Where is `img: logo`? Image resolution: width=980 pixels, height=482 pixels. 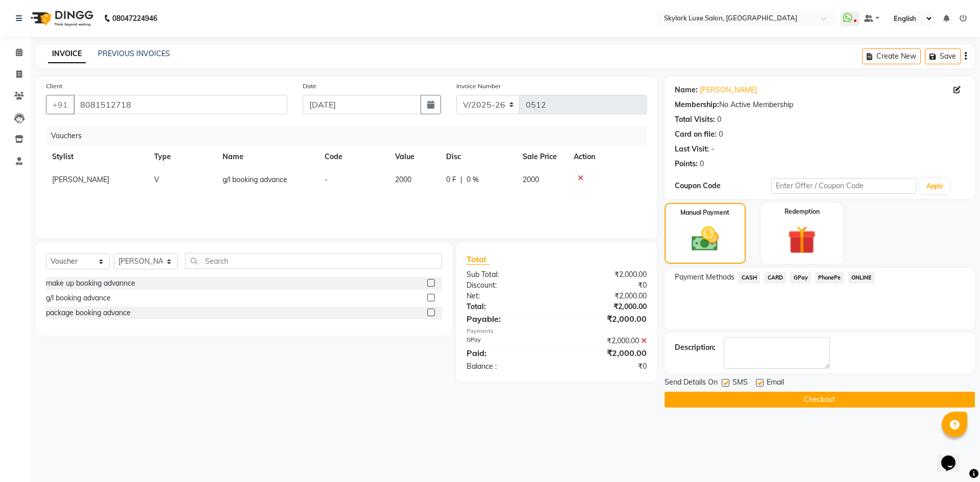 img: logo is located at coordinates (61, 18).